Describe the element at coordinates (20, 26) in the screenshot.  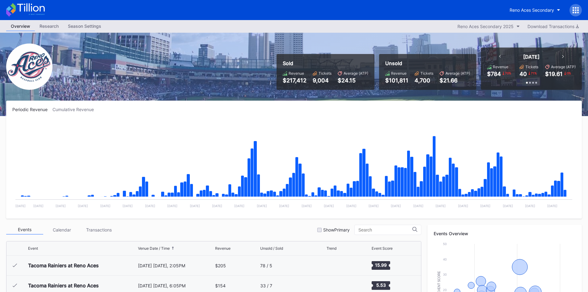
I see `div: Overview` at that location.